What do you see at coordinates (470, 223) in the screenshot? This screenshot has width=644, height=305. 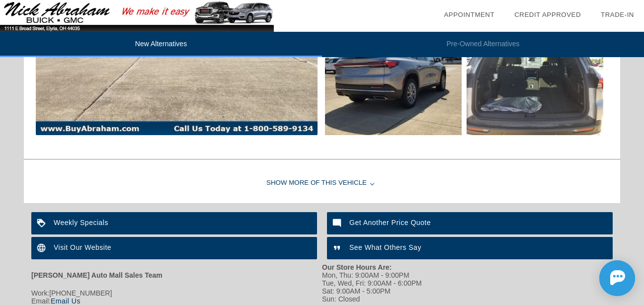 I see `div: Get Another Price Quote` at bounding box center [470, 223].